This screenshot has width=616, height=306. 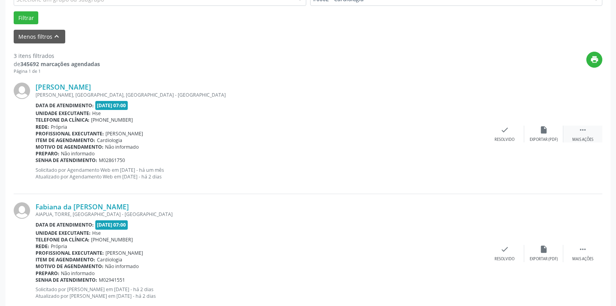 What do you see at coordinates (60, 64) in the screenshot?
I see `strong: 345692 marcações agendadas` at bounding box center [60, 64].